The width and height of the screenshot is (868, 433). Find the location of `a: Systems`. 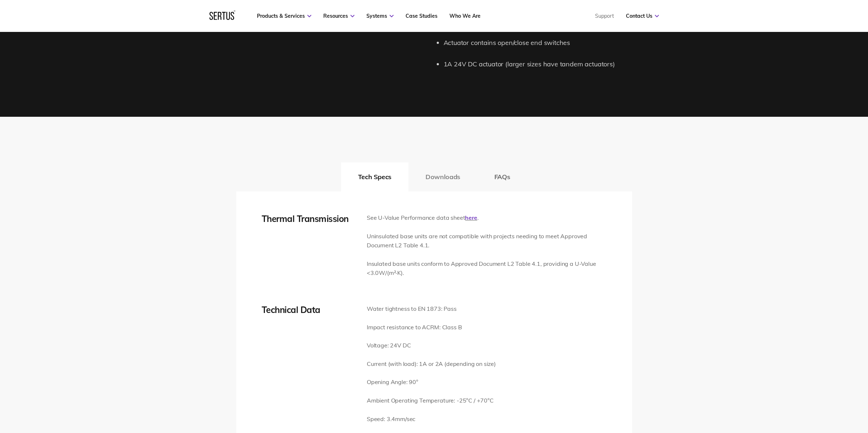

a: Systems is located at coordinates (380, 16).